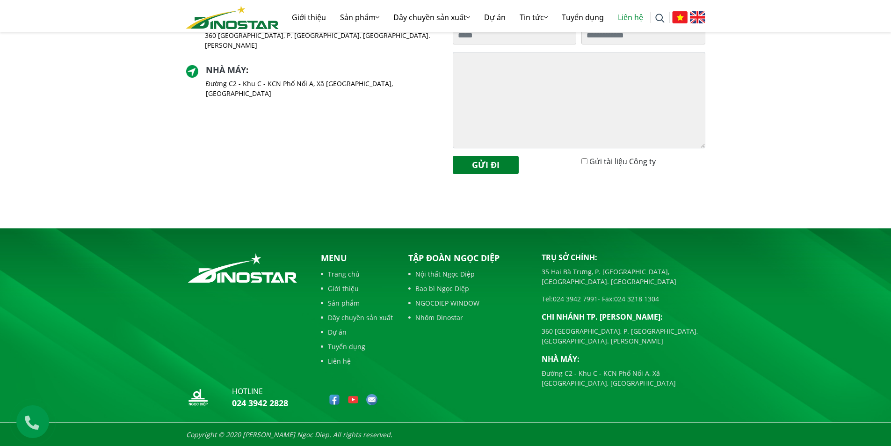 Image resolution: width=891 pixels, height=446 pixels. What do you see at coordinates (534, 17) in the screenshot?
I see `a: Tin tức` at bounding box center [534, 17].